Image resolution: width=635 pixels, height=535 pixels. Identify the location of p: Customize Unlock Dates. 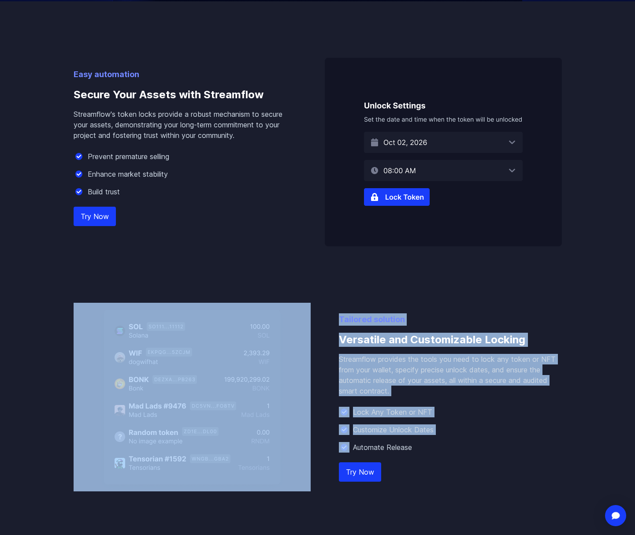
(393, 430).